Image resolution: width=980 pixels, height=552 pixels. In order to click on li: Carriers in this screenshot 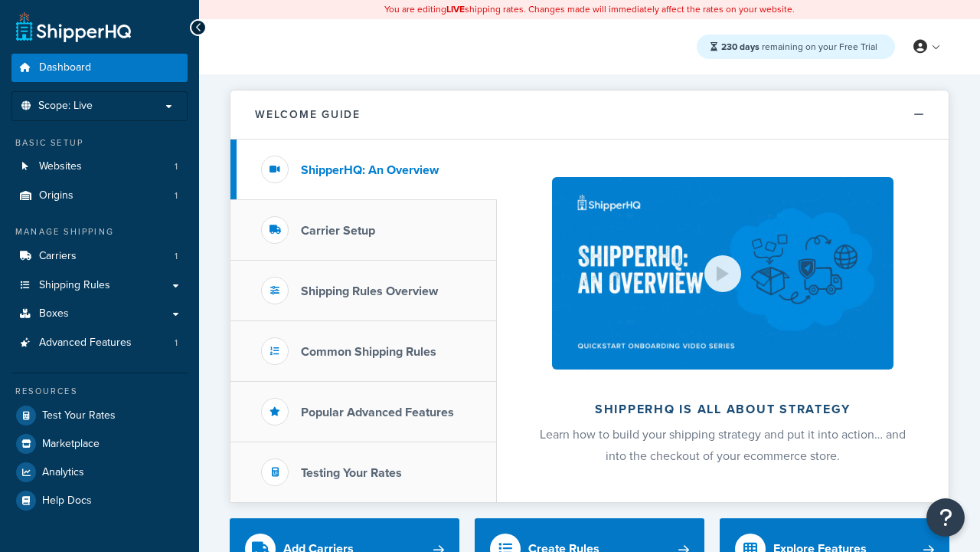, I will do `click(100, 256)`.